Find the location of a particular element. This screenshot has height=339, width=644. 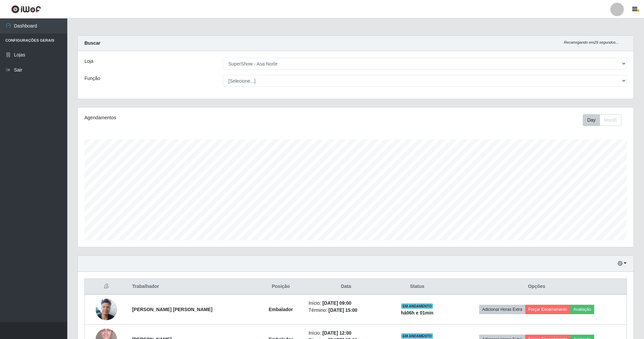

th: Trabalhador is located at coordinates (193, 287).